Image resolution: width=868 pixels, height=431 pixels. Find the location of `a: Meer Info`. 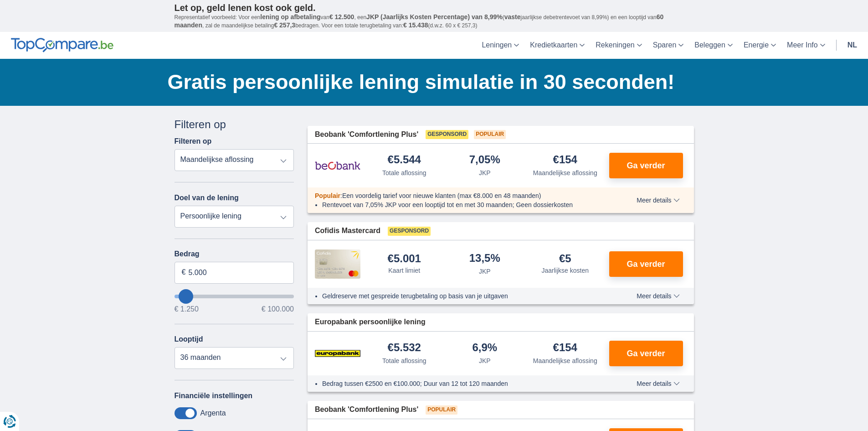

a: Meer Info is located at coordinates (806, 45).